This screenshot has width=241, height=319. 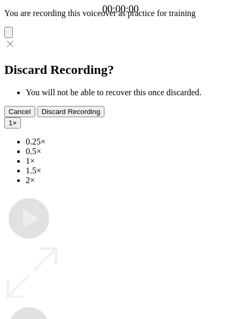 What do you see at coordinates (131, 92) in the screenshot?
I see `li: You will not be able to recover this once discarded.` at bounding box center [131, 92].